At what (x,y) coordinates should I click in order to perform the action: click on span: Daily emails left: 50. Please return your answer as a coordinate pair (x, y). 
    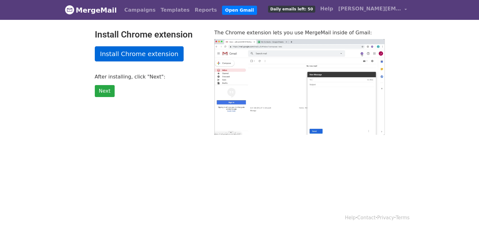
    Looking at the image, I should click on (291, 9).